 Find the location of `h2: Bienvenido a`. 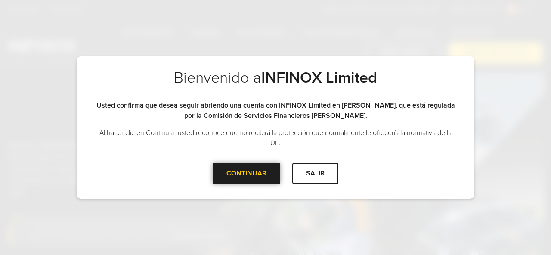

h2: Bienvenido a is located at coordinates (276, 84).